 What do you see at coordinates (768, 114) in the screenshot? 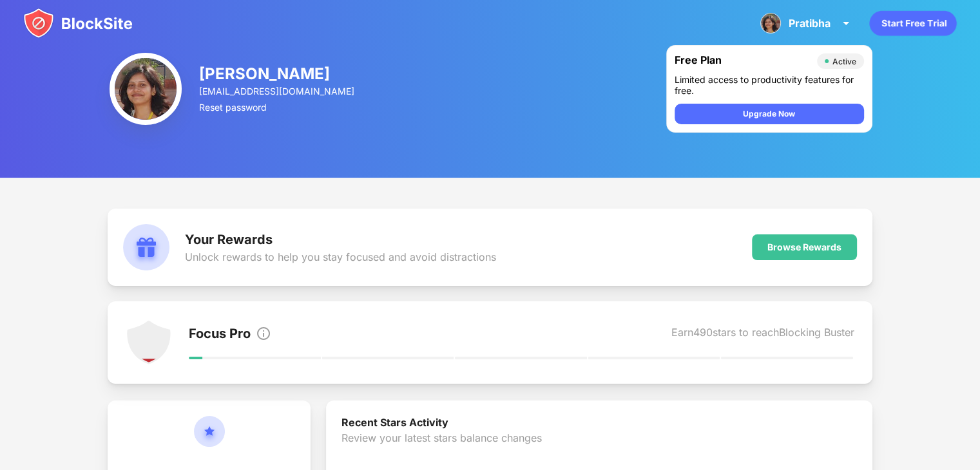
I see `div: Upgrade Now` at bounding box center [768, 114].